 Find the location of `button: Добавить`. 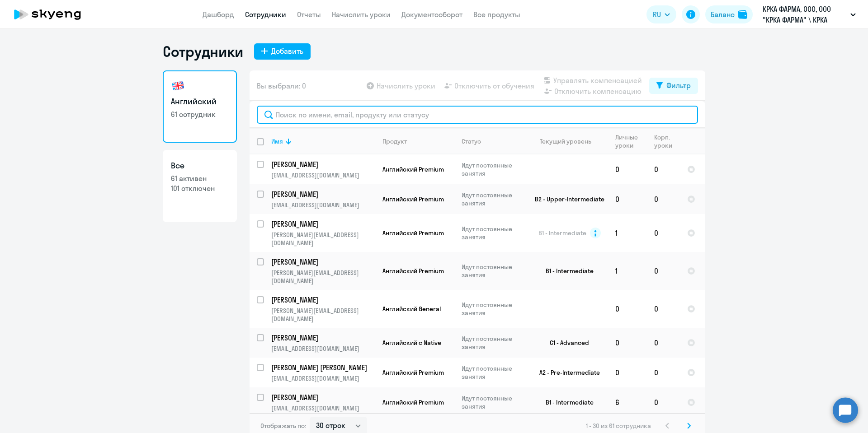

button: Добавить is located at coordinates (282, 51).